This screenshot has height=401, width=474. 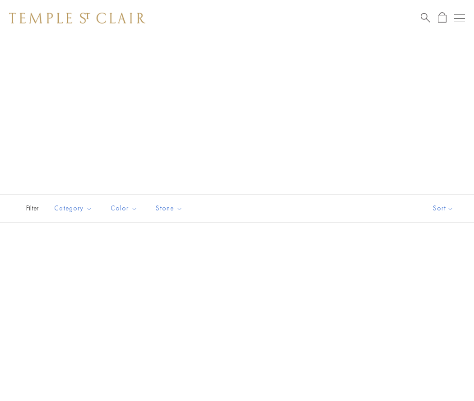 What do you see at coordinates (169, 208) in the screenshot?
I see `button: Stone` at bounding box center [169, 208].